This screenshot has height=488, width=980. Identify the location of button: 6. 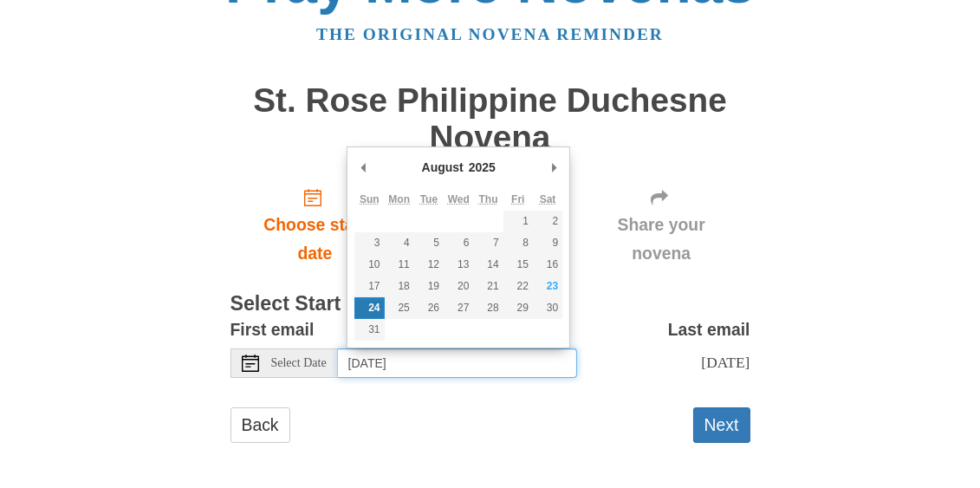
(458, 243).